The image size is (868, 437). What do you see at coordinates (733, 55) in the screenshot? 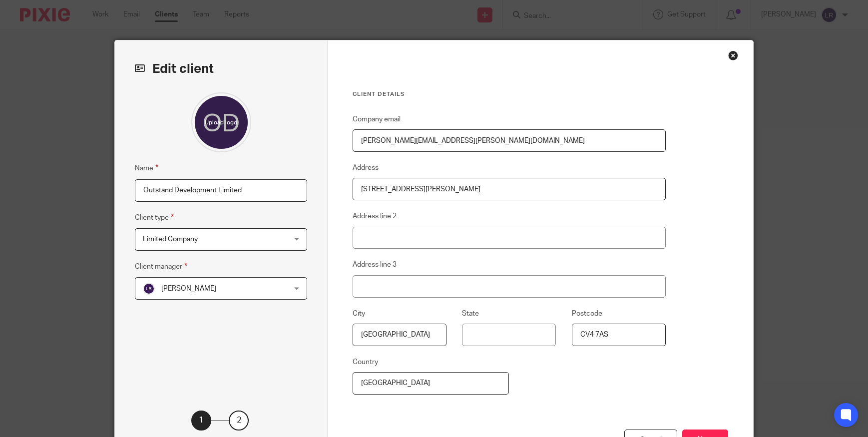
I see `div: Close this dialog window` at bounding box center [733, 55].